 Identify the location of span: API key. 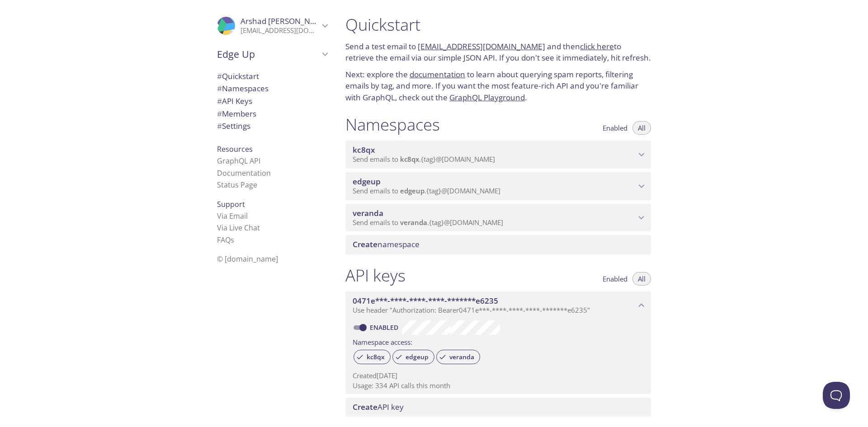
(378, 406).